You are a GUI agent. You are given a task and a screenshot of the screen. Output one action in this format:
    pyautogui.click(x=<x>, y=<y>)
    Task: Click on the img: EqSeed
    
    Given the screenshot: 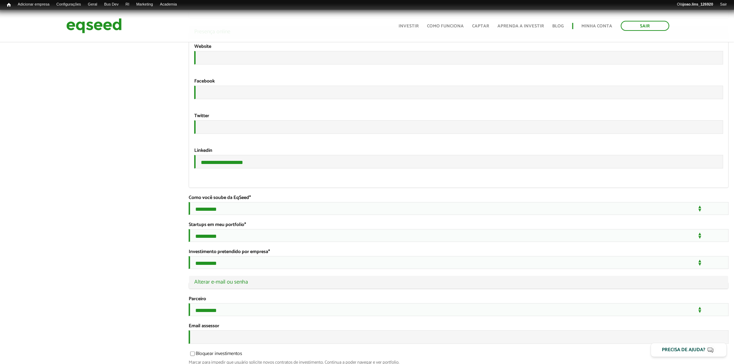 What is the action you would take?
    pyautogui.click(x=94, y=26)
    